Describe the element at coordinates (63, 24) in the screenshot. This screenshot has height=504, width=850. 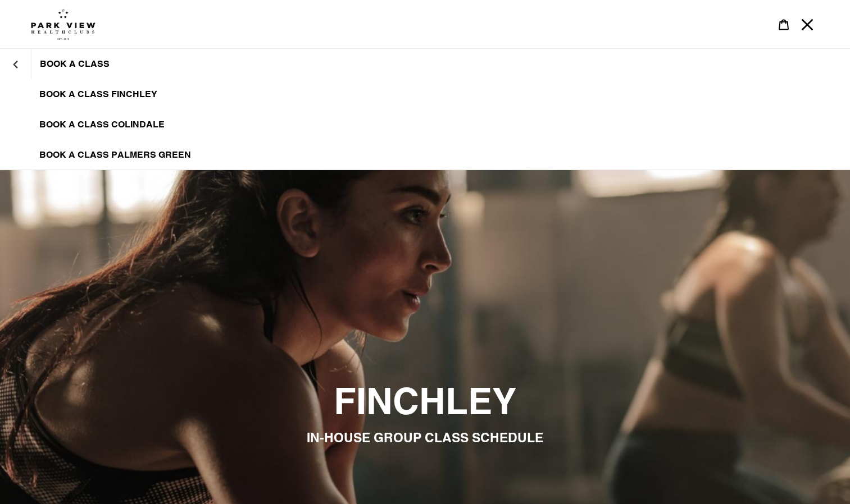
I see `img: Park view health clubs is a gym near you.` at that location.